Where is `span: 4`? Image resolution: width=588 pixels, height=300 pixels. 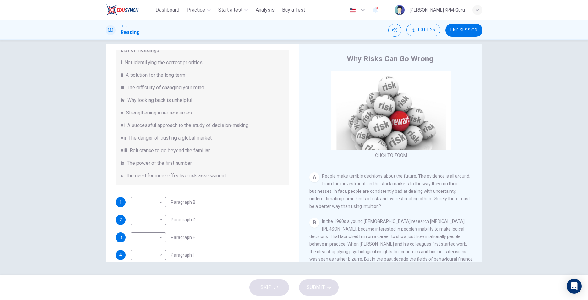 span: 4 is located at coordinates (121, 255).